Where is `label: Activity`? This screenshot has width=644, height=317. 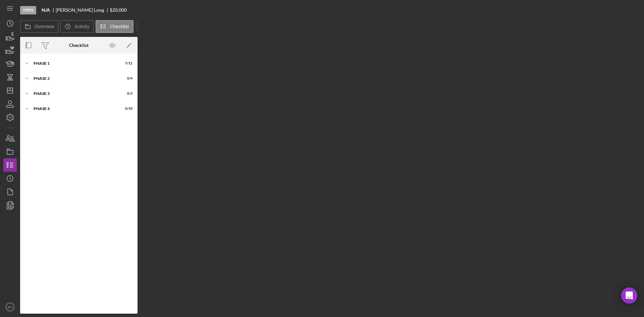 label: Activity is located at coordinates (82, 26).